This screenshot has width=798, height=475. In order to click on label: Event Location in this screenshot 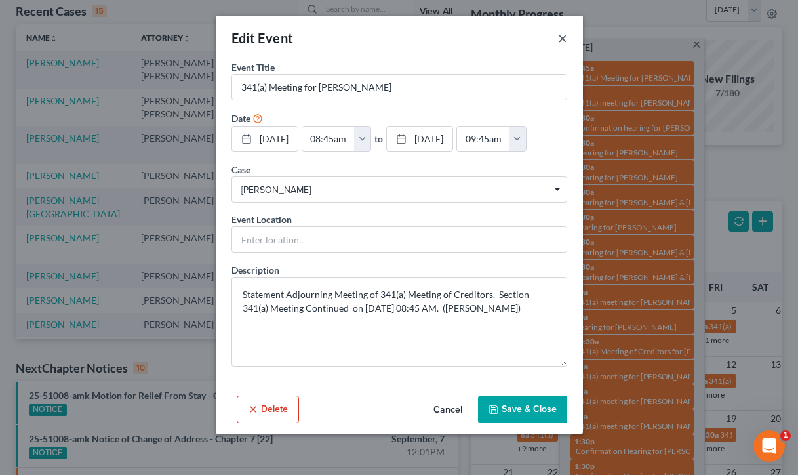, I will do `click(262, 219)`.